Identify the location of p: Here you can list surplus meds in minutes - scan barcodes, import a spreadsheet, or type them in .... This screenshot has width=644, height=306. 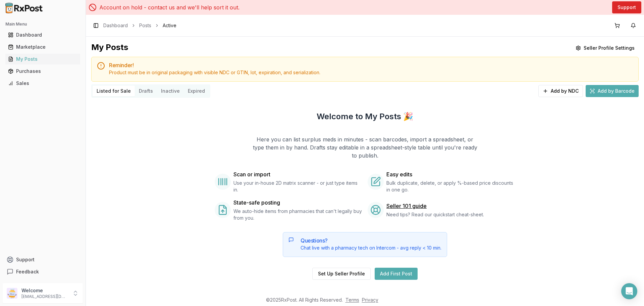
(365, 147).